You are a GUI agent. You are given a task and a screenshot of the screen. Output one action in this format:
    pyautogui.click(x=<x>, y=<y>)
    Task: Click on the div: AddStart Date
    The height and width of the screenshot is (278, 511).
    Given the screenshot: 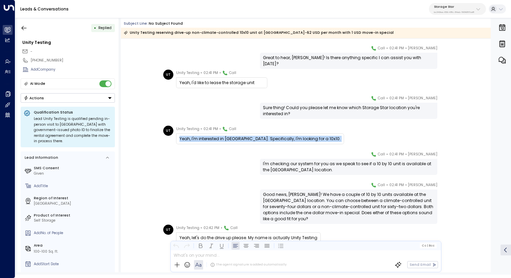 What is the action you would take?
    pyautogui.click(x=73, y=264)
    